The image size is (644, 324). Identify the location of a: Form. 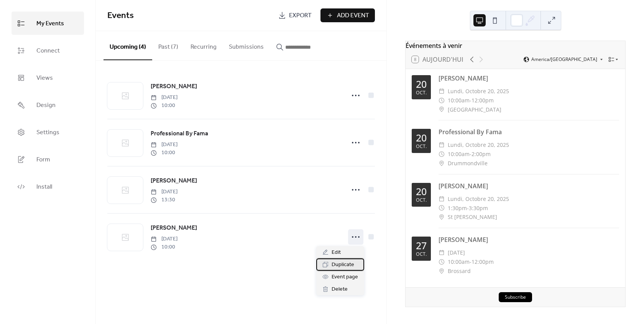
(48, 160).